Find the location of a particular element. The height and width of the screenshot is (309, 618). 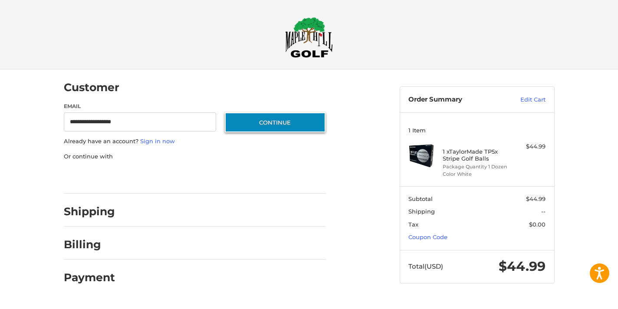

label: Email is located at coordinates (140, 106).